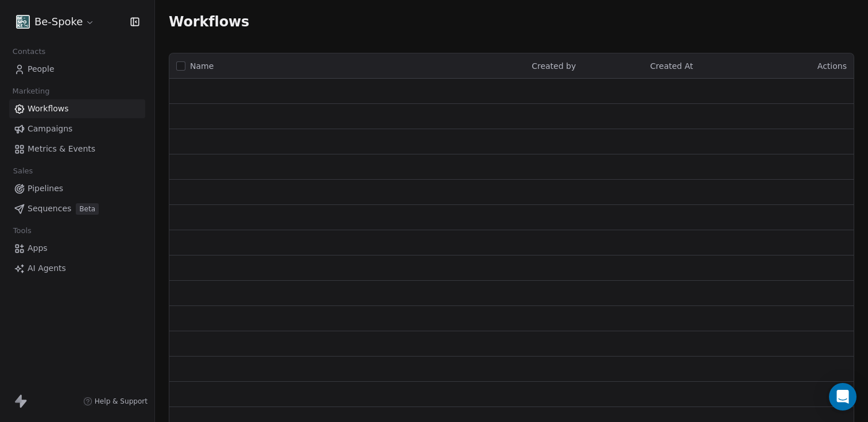  What do you see at coordinates (50, 208) in the screenshot?
I see `span: Sequences` at bounding box center [50, 208].